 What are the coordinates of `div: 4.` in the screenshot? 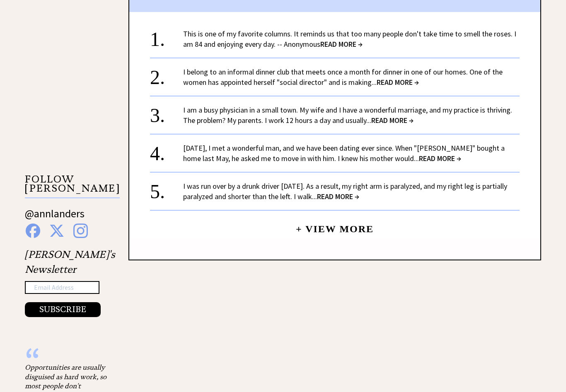 It's located at (166, 150).